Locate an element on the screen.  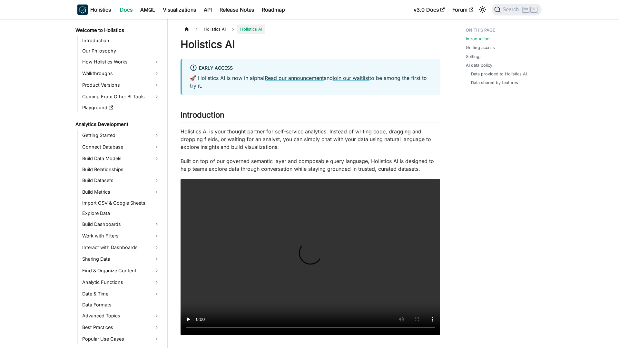
a: Work with Filters is located at coordinates (121, 236).